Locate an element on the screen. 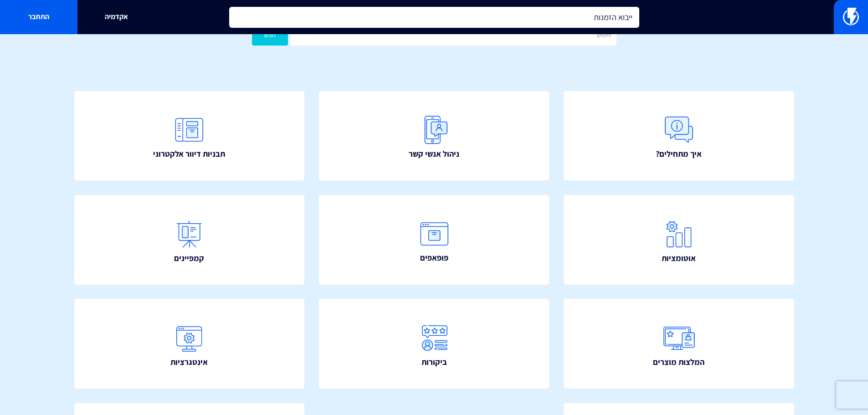 This screenshot has width=868, height=415. span: תבניות דיוור אלקטרוני is located at coordinates (189, 154).